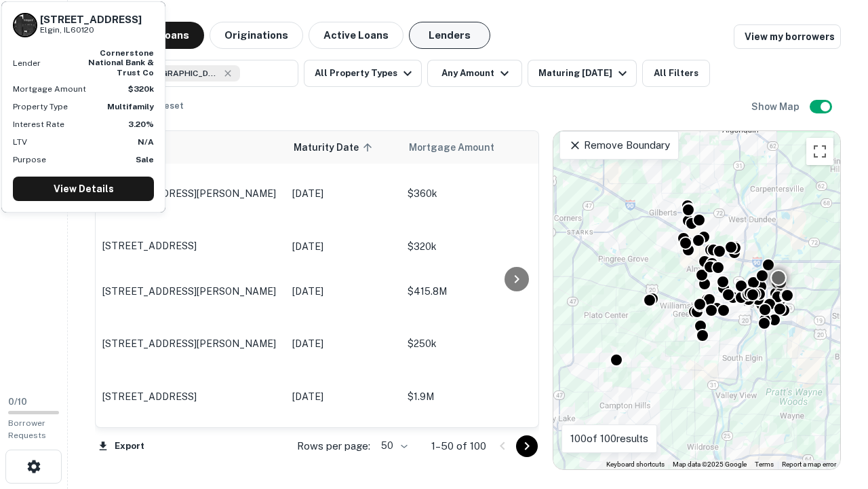 The height and width of the screenshot is (489, 868). I want to click on p: Mortgage Amount, so click(49, 89).